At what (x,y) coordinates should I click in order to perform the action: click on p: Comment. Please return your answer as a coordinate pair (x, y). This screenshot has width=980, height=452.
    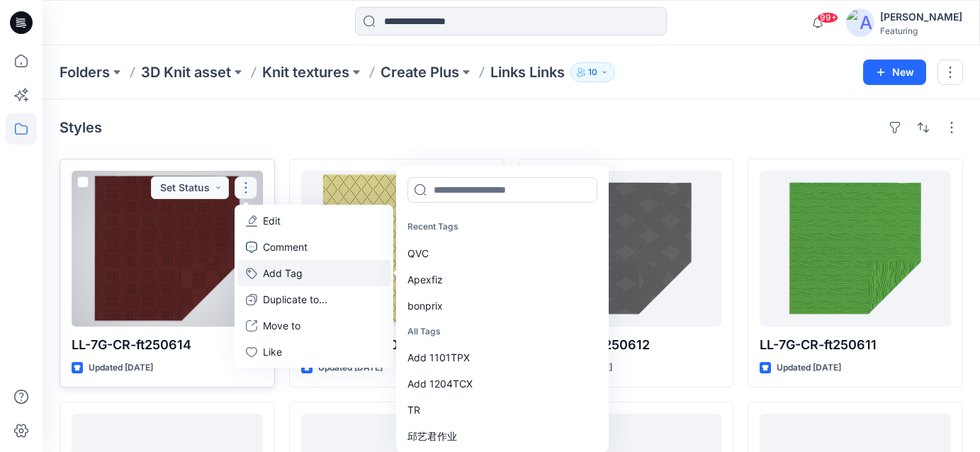
    Looking at the image, I should click on (285, 247).